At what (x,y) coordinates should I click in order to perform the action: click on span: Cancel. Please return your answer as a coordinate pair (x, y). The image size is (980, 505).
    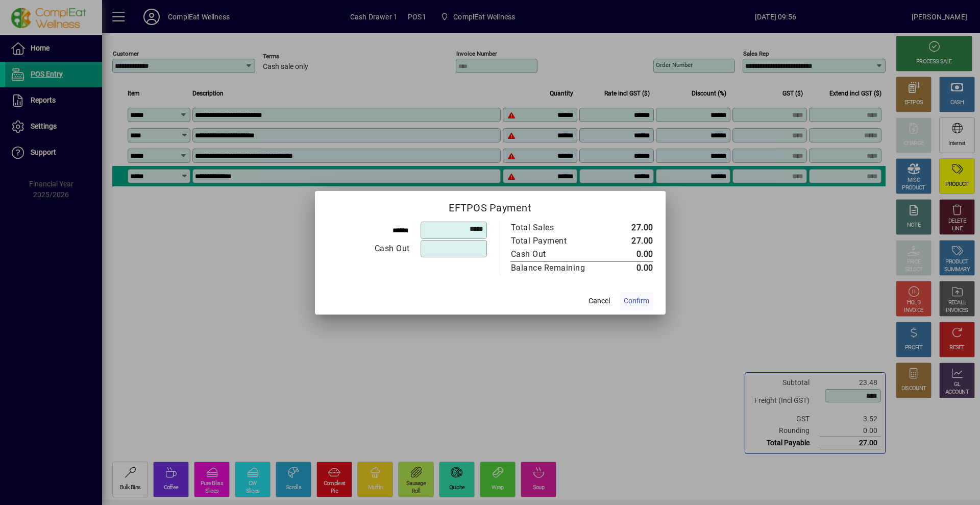
    Looking at the image, I should click on (600, 301).